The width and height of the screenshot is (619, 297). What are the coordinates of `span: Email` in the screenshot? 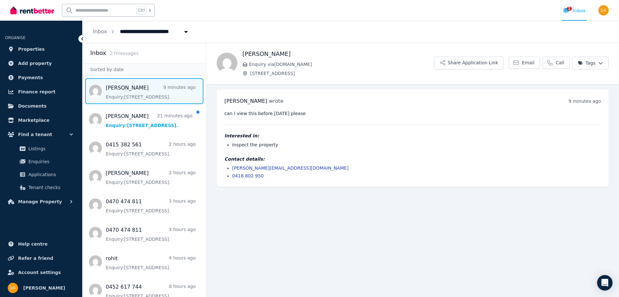 It's located at (528, 63).